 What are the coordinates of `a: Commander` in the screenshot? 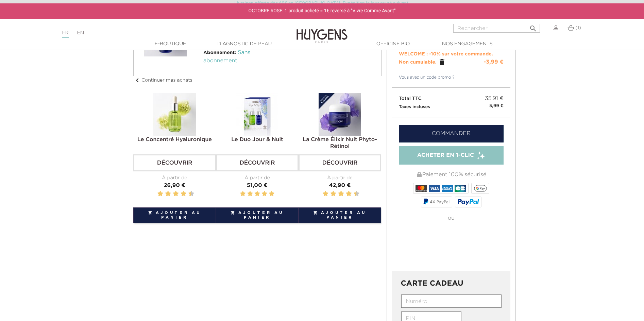 It's located at (451, 134).